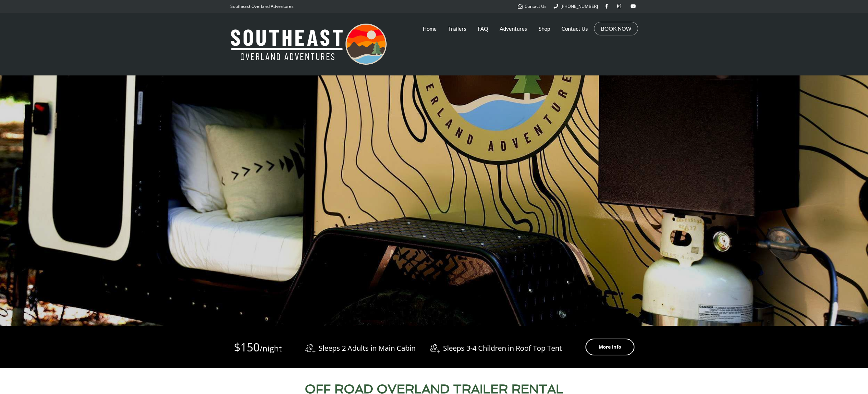  Describe the element at coordinates (615, 29) in the screenshot. I see `a: BOOK NOW` at that location.